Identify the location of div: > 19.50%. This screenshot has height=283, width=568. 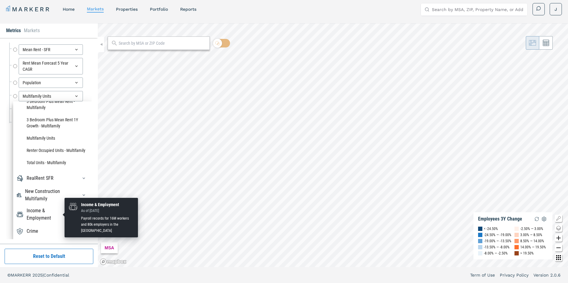
(527, 253).